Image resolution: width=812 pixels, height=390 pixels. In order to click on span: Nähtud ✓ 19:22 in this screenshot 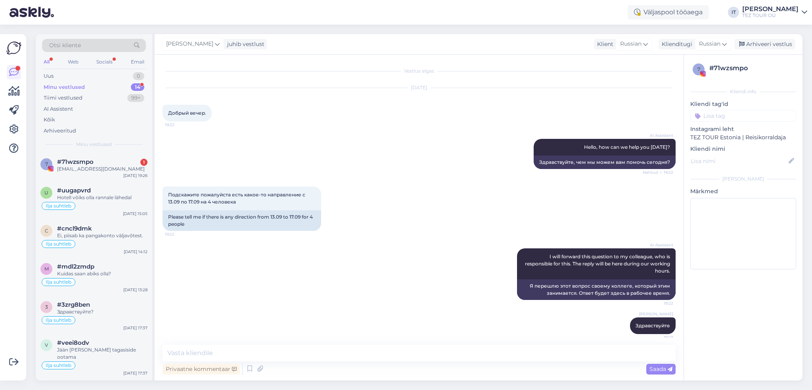, I will do `click(658, 172)`.